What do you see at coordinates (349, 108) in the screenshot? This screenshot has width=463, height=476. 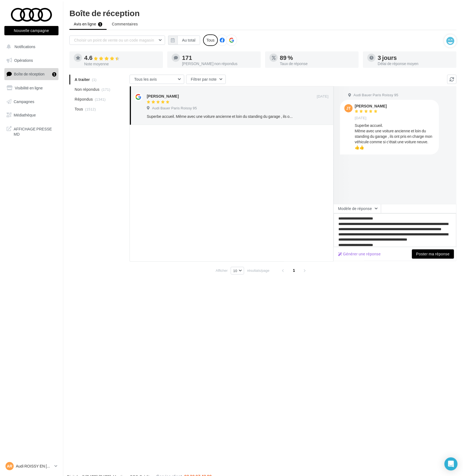 I see `span: jt` at bounding box center [349, 108].